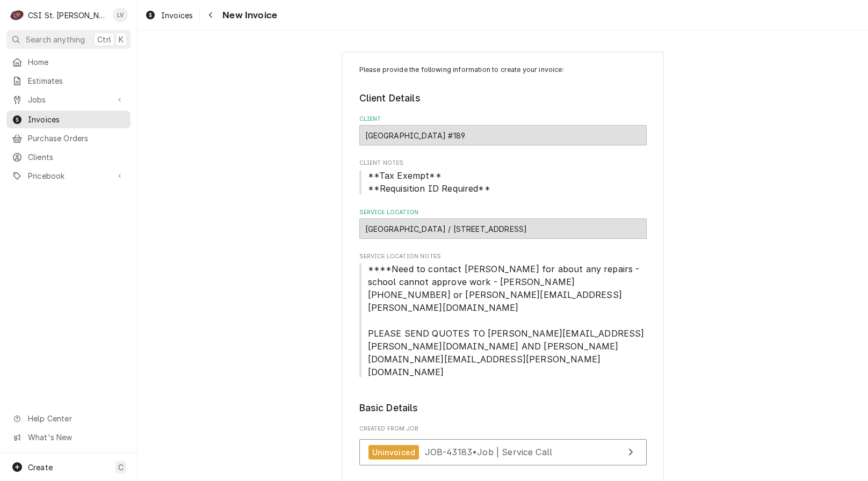 Image resolution: width=868 pixels, height=481 pixels. What do you see at coordinates (104, 39) in the screenshot?
I see `span: Ctrl` at bounding box center [104, 39].